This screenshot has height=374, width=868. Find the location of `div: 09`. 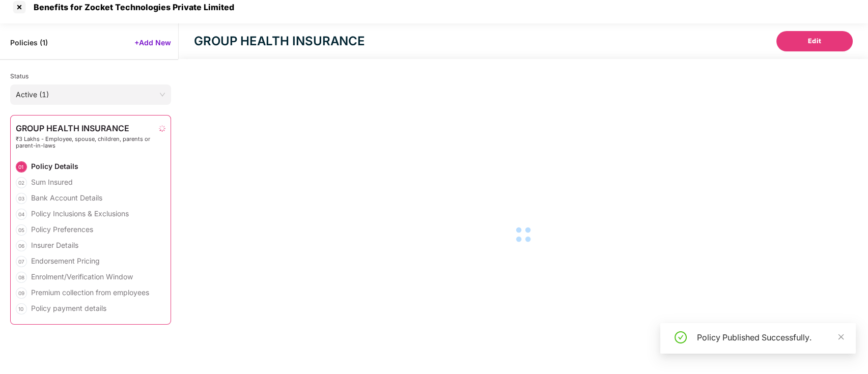

div: 09 is located at coordinates (21, 293).